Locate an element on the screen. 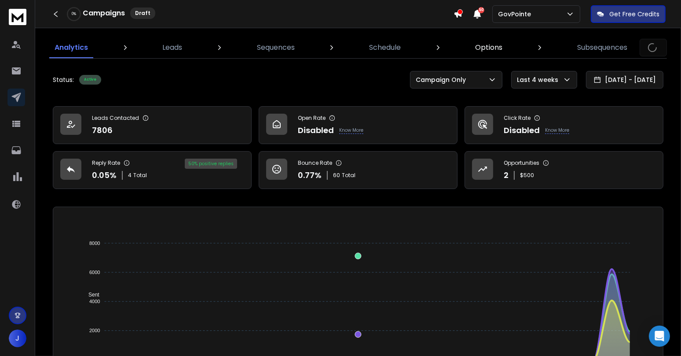  p: Leads Contacted is located at coordinates (115, 118).